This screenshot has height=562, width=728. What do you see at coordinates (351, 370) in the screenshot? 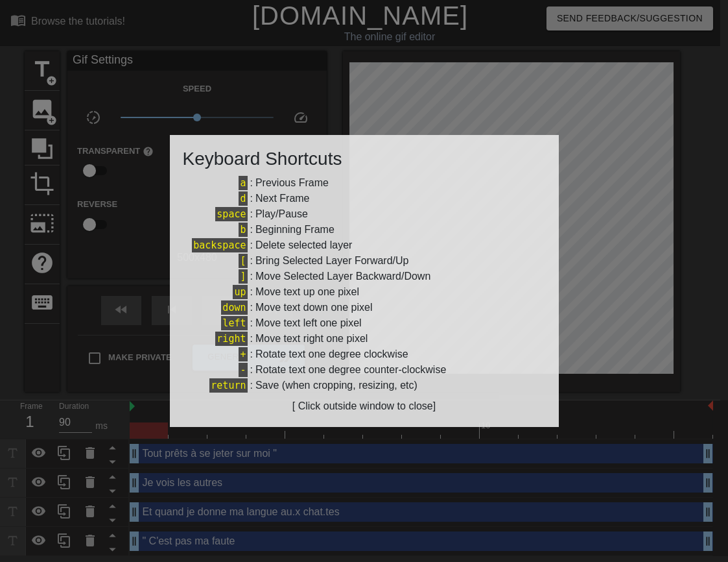
I see `div: Rotate text one degree counter-clockwise` at bounding box center [351, 370].